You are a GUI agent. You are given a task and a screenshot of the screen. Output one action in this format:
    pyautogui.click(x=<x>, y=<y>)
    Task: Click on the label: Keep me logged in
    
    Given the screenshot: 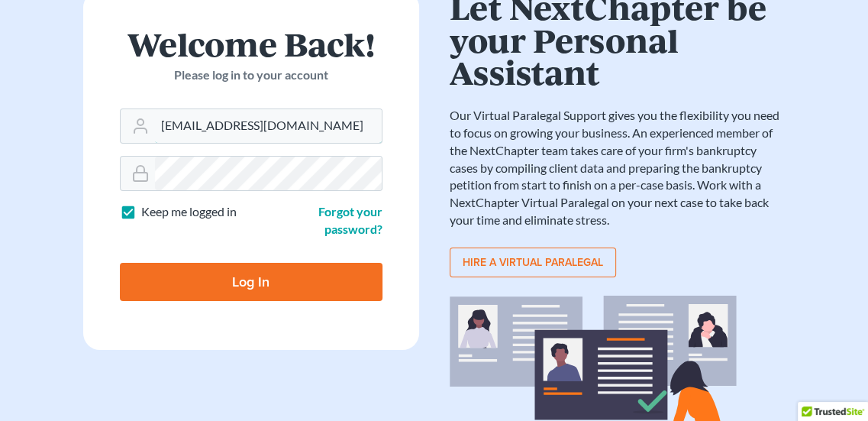 What is the action you would take?
    pyautogui.click(x=188, y=211)
    